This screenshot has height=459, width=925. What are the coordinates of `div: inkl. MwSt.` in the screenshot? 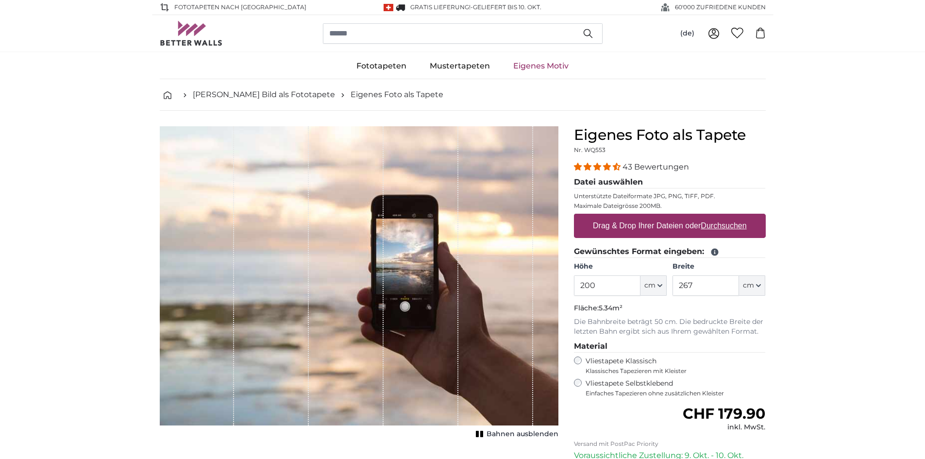 It's located at (724, 427).